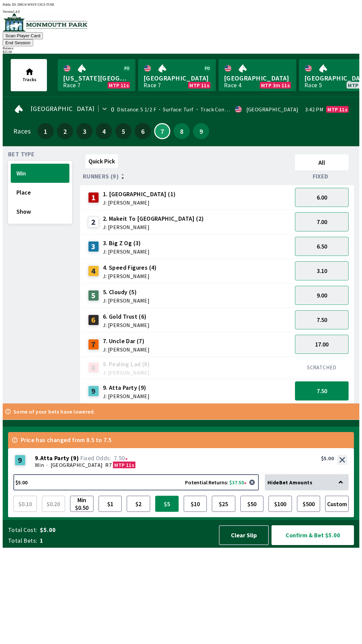 This screenshot has height=644, width=362. I want to click on div: $5.00, so click(328, 458).